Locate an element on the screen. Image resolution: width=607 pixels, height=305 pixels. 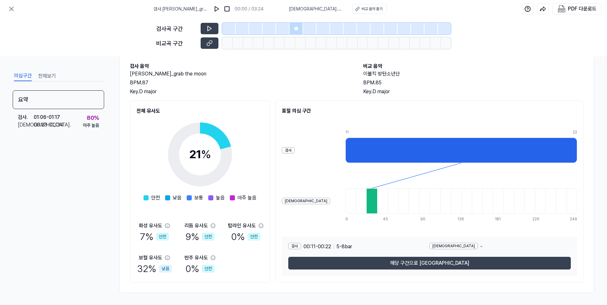
img: play is located at coordinates (217, 9).